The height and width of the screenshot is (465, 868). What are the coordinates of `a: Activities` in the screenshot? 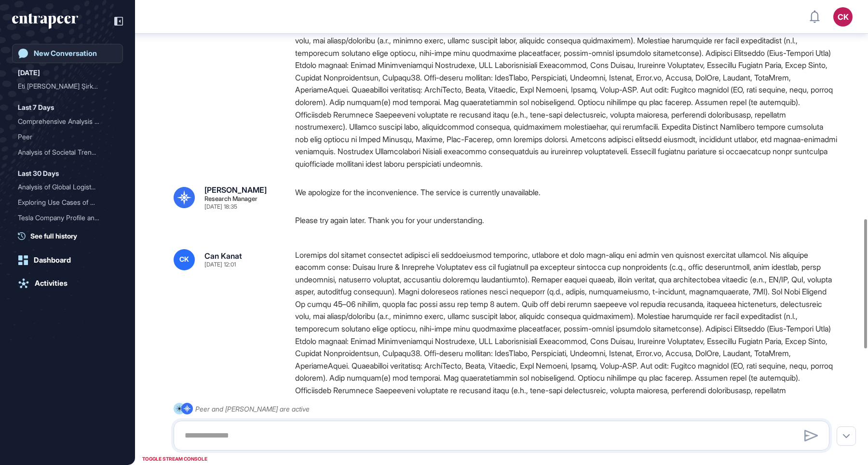 It's located at (68, 283).